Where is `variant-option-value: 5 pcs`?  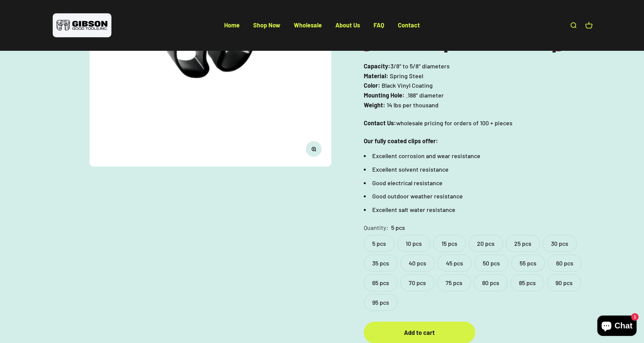
variant-option-value: 5 pcs is located at coordinates (398, 227).